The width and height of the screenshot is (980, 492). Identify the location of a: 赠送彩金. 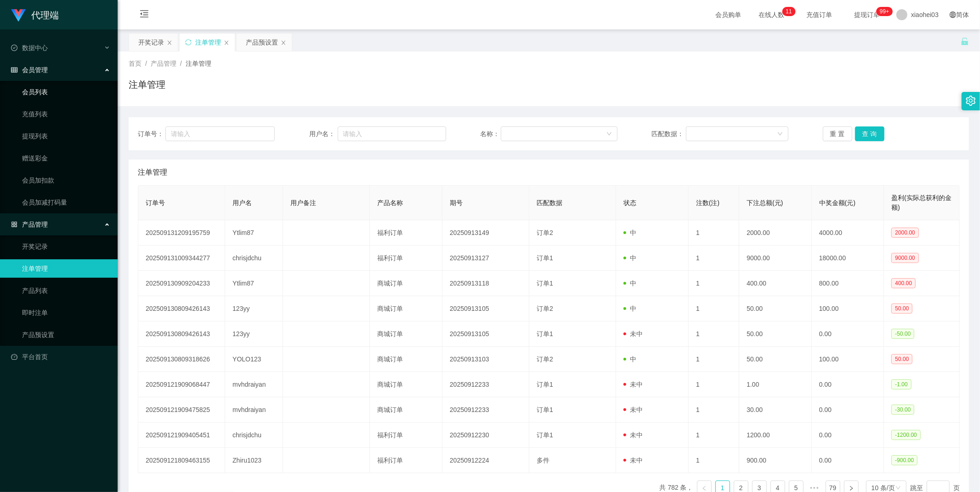
(66, 158).